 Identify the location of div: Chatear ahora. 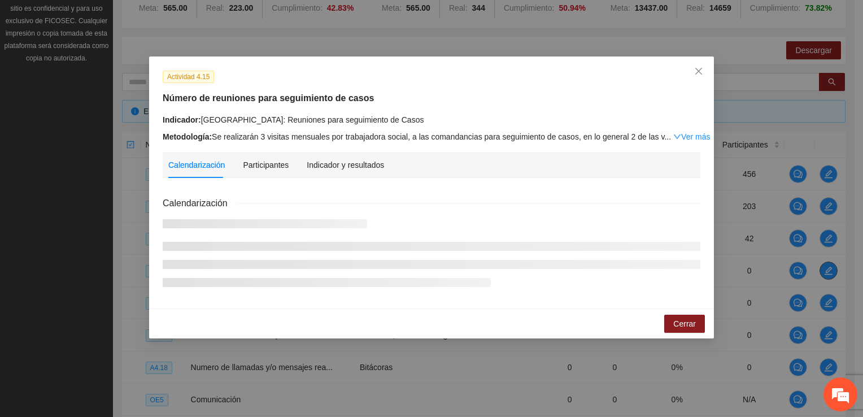
(111, 299).